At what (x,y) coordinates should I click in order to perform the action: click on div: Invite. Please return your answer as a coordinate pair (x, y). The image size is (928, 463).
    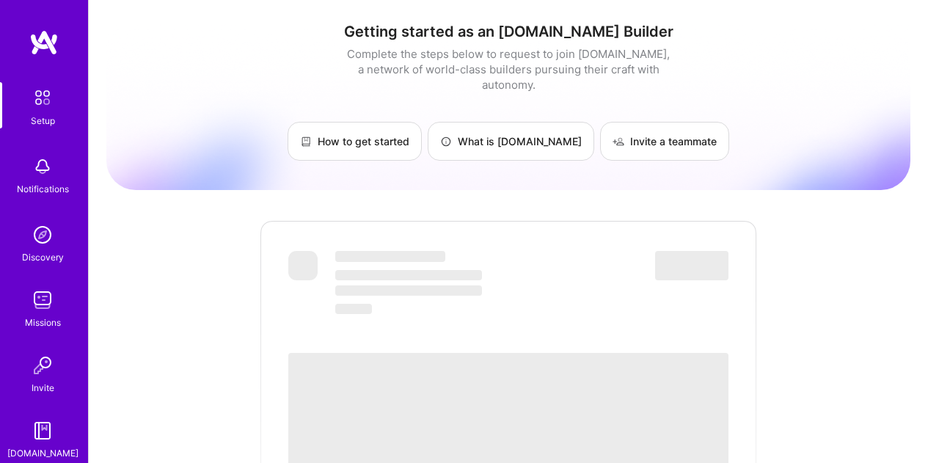
    Looking at the image, I should click on (43, 387).